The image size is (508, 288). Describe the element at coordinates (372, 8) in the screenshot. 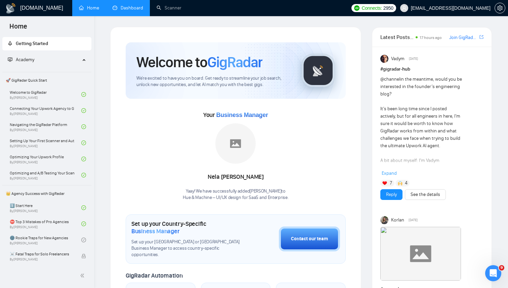

I see `span: Connects:` at that location.